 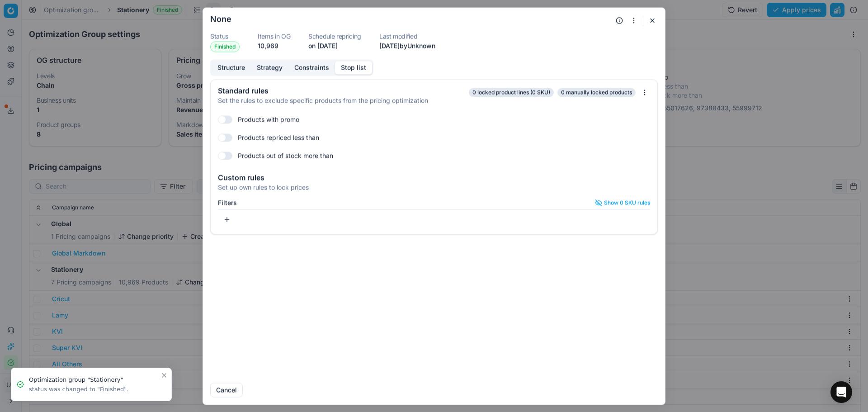 What do you see at coordinates (335, 36) in the screenshot?
I see `dt: Schedule repricing` at bounding box center [335, 36].